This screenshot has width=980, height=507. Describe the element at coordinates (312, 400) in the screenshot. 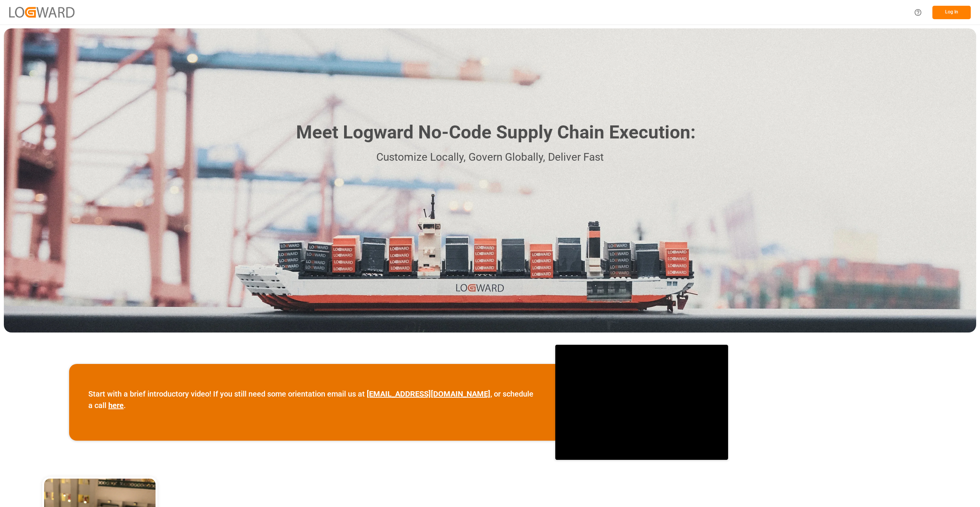

I see `p: Start with a brief introductory video! If you still need some orientation email us at , or schedu...` at that location.